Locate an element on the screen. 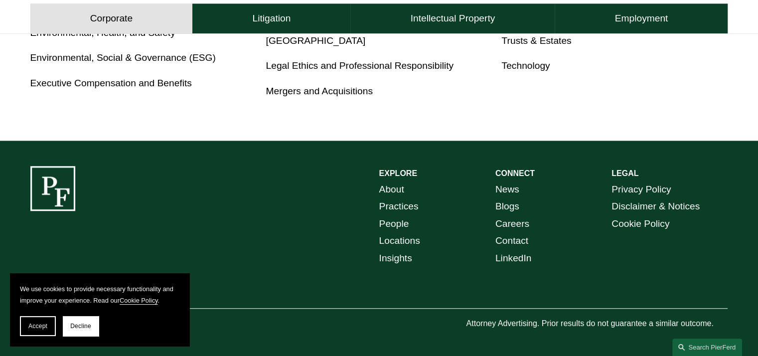 Image resolution: width=758 pixels, height=356 pixels. a: Mergers and Acquisitions is located at coordinates (320, 91).